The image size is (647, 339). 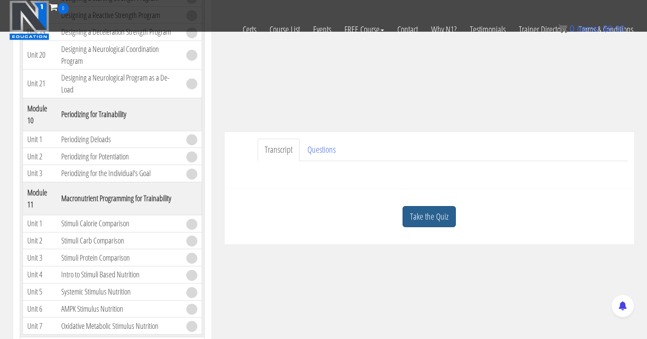 I want to click on td: Systemic Stimulus Nutrition, so click(x=119, y=291).